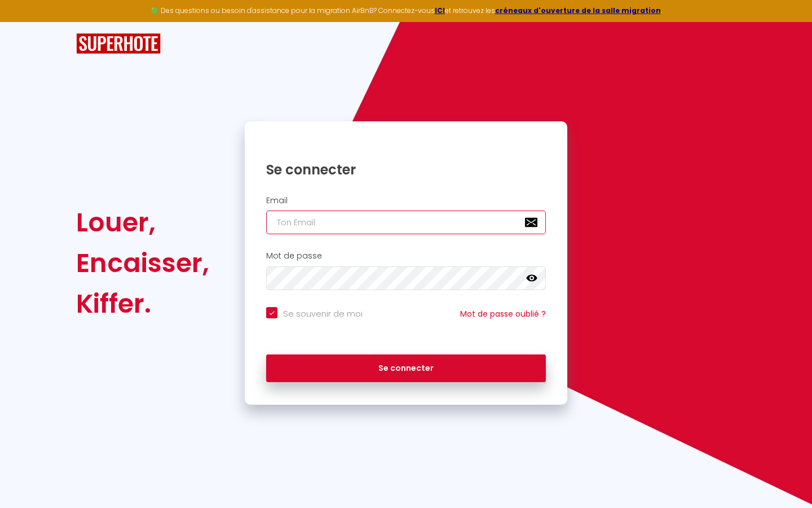  What do you see at coordinates (142, 222) in the screenshot?
I see `div: Louer,` at bounding box center [142, 222].